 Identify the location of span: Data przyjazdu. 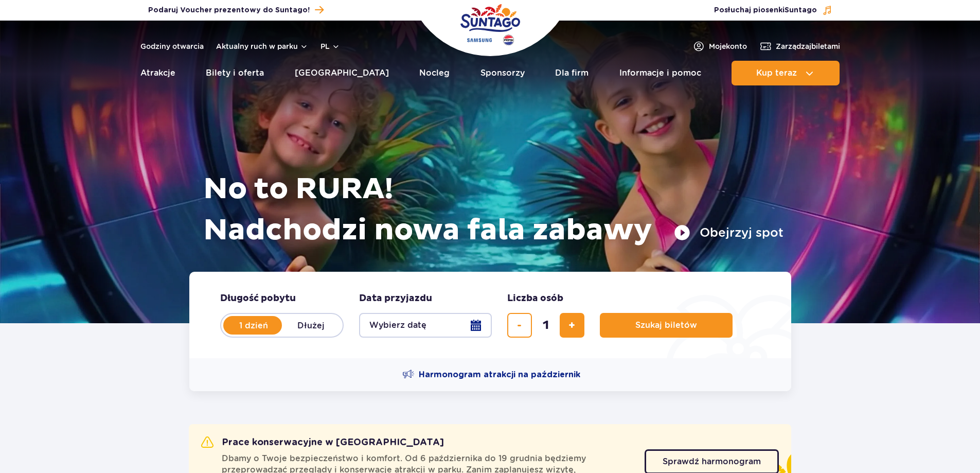
(396, 299).